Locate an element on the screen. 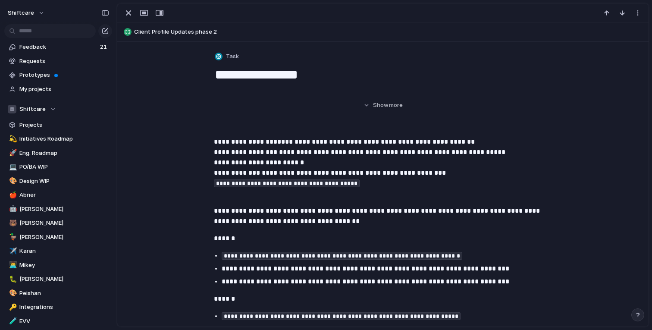 The image size is (652, 330). a: My projects is located at coordinates (58, 89).